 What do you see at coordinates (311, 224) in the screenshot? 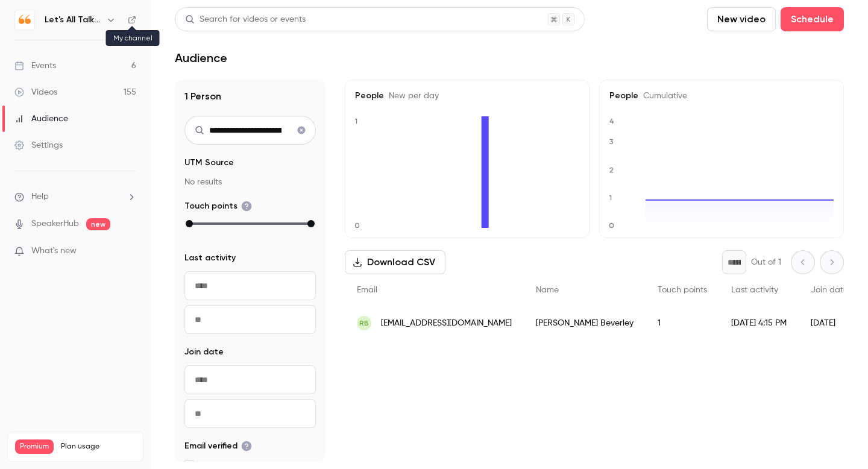
I see `div: max` at bounding box center [311, 224].